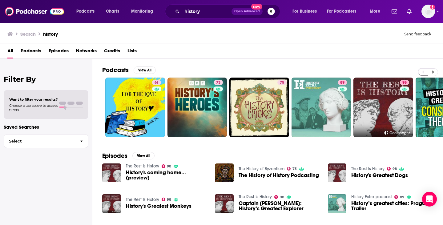 The height and width of the screenshot is (225, 443). I want to click on span: Logged in as cfreundlich, so click(429, 11).